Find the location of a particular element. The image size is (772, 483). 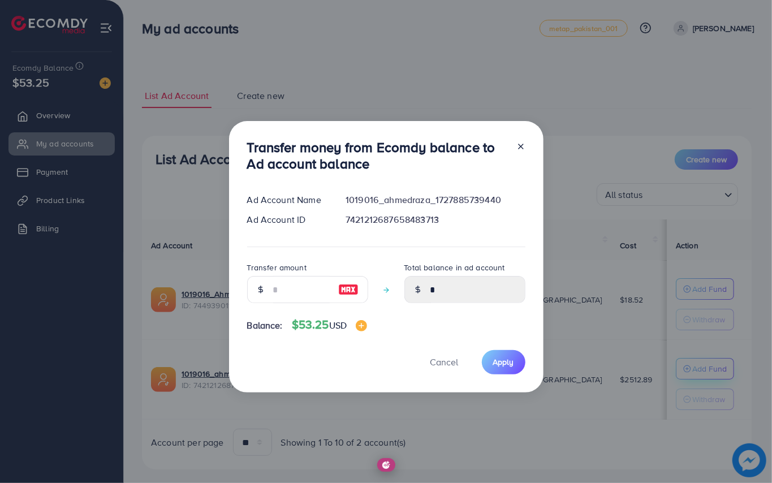

h3: Transfer money from Ecomdy balance to Ad account balance is located at coordinates (377, 156).